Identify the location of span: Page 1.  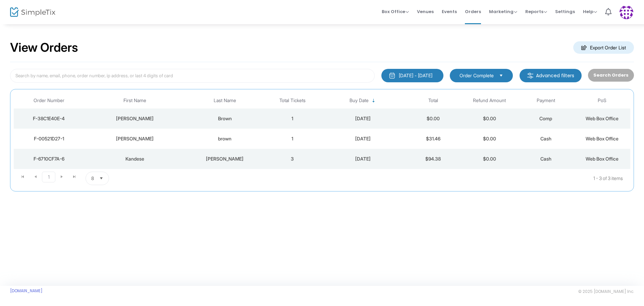
(49, 177).